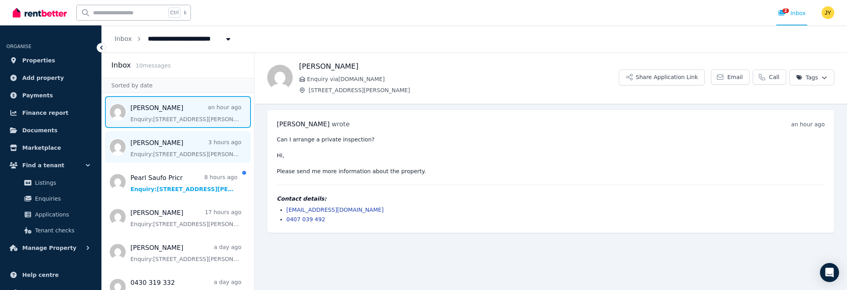 The height and width of the screenshot is (290, 847). What do you see at coordinates (280, 78) in the screenshot?
I see `img: Kerry Russell` at bounding box center [280, 78].